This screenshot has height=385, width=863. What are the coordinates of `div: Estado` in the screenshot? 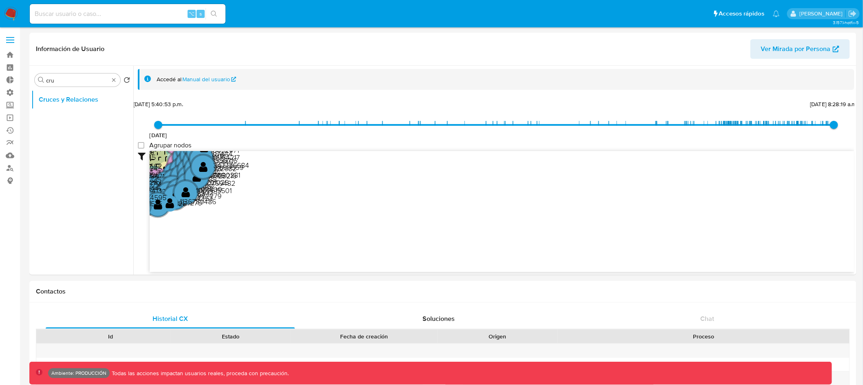 It's located at (231, 336).